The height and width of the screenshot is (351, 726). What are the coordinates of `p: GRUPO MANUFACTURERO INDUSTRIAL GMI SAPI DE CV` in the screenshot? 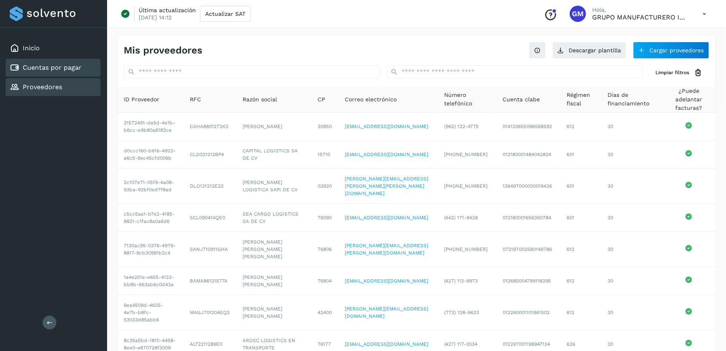 It's located at (641, 17).